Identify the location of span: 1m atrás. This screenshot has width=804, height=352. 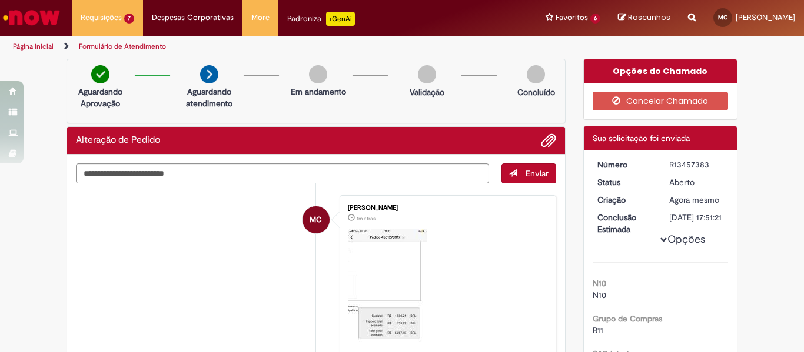
(366, 219).